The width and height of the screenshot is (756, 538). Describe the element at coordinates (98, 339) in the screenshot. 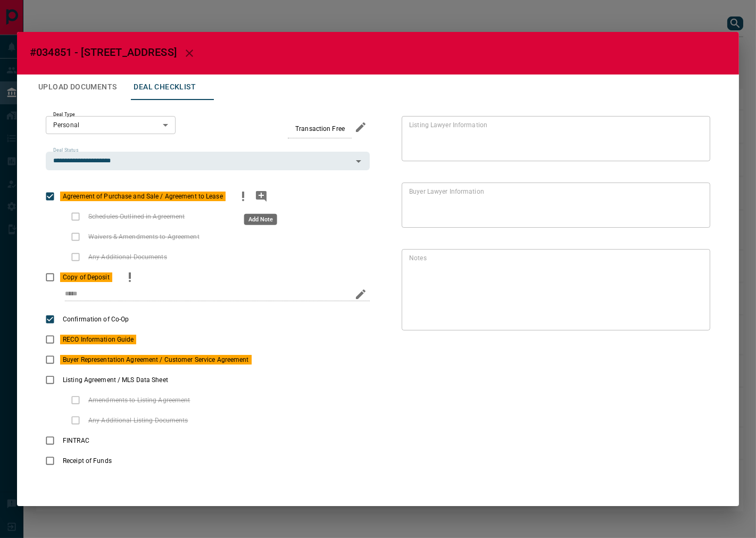

I see `span: RECO Information Guide` at that location.